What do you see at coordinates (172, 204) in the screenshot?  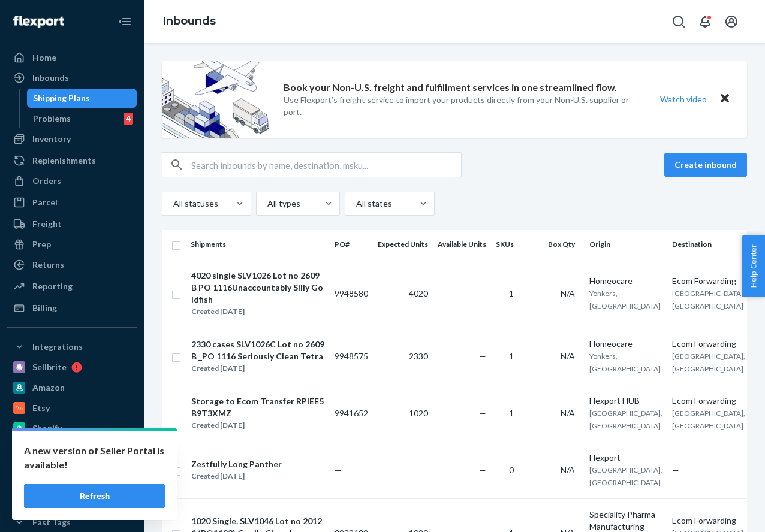 I see `input: All statuses` at bounding box center [172, 204].